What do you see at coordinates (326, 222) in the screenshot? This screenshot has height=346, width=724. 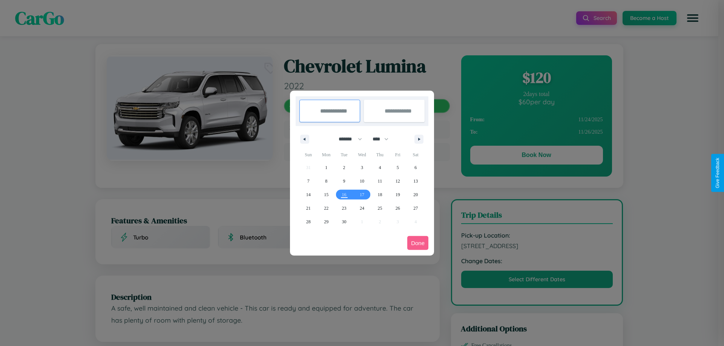 I see `span: 29` at bounding box center [326, 222].